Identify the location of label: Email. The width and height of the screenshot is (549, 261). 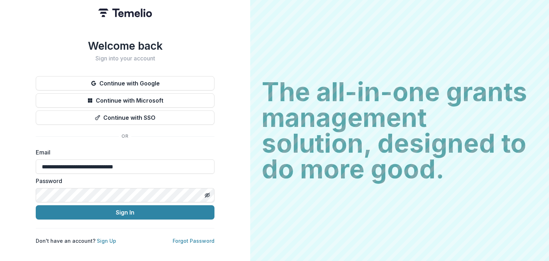
(123, 152).